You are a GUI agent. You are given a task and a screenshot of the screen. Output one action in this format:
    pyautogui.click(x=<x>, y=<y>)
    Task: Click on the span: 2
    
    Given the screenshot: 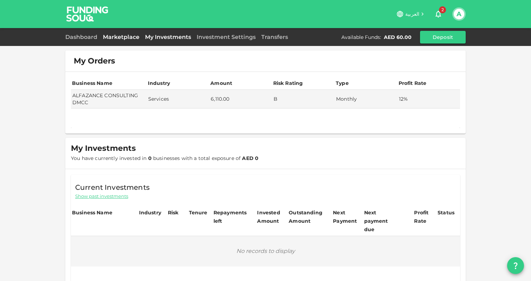 What is the action you would take?
    pyautogui.click(x=443, y=10)
    